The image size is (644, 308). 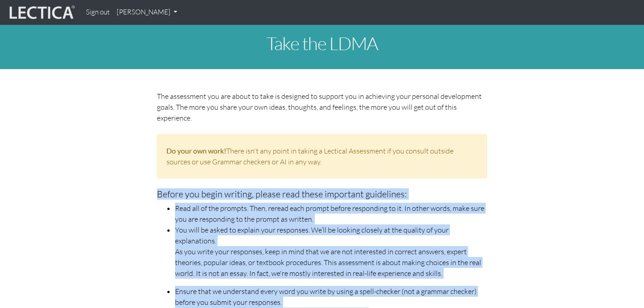 I want to click on li: You will be asked to explain your responses. We’ll be looking closely at the quality of your expl..., so click(x=331, y=236).